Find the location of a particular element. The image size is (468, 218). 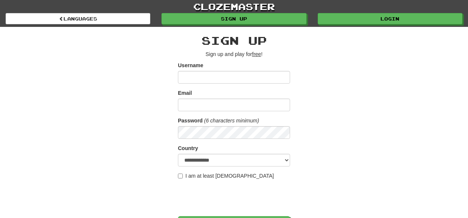

a: Languages is located at coordinates (78, 19).